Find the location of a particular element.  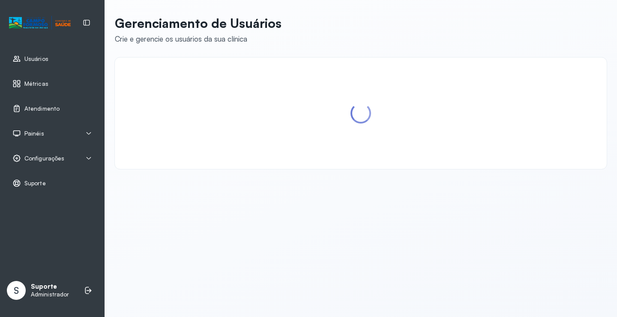

p: Gerenciamento de Usuários is located at coordinates (198, 23).